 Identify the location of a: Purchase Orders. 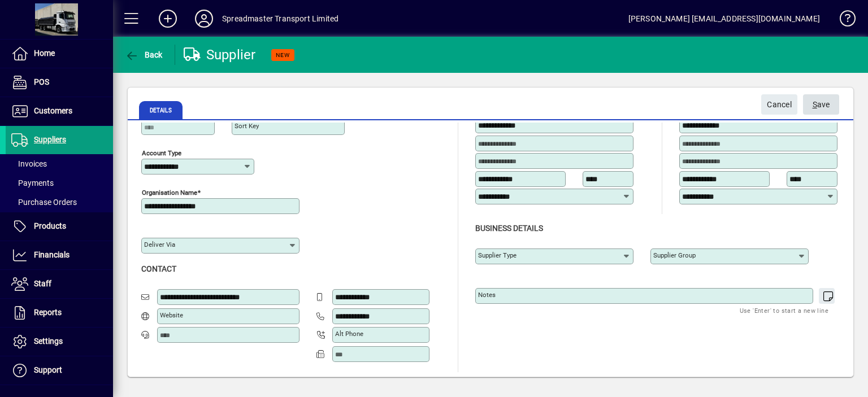
(59, 202).